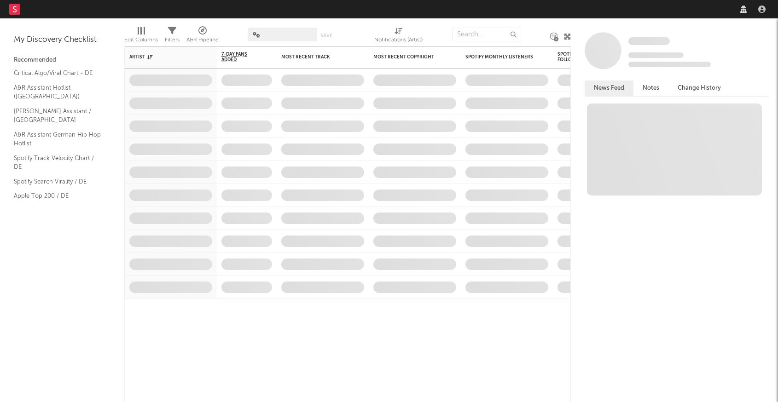 This screenshot has width=778, height=402. What do you see at coordinates (408, 57) in the screenshot?
I see `div: Most Recent Copyright` at bounding box center [408, 57].